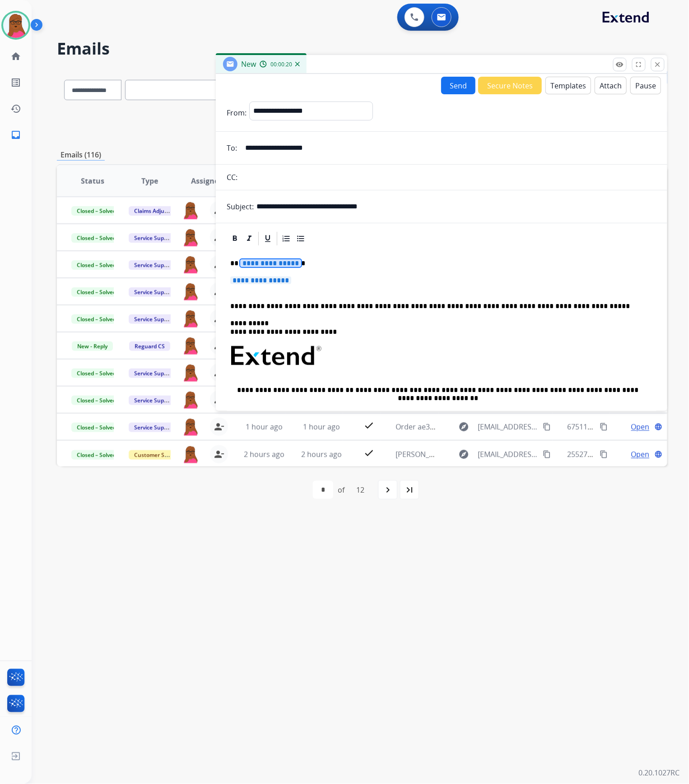 This screenshot has height=784, width=689. What do you see at coordinates (474, 427) in the screenshot?
I see `span: Order ae3764c2-a2ad-4f88-a513-a8f1659074b5` at bounding box center [474, 427].